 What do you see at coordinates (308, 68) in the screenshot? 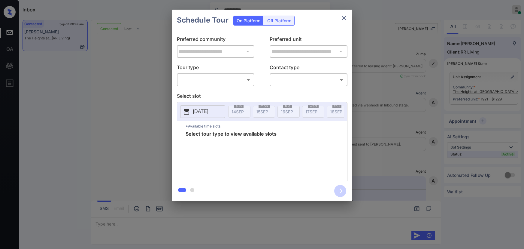
I see `p: Contact type` at bounding box center [308, 68].